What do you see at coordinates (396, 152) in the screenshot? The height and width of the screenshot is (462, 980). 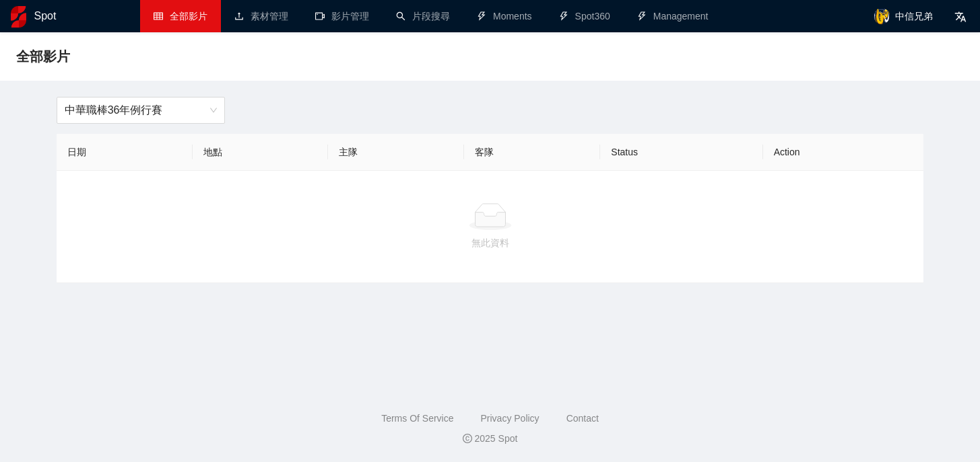 I see `th: 主隊` at bounding box center [396, 152].